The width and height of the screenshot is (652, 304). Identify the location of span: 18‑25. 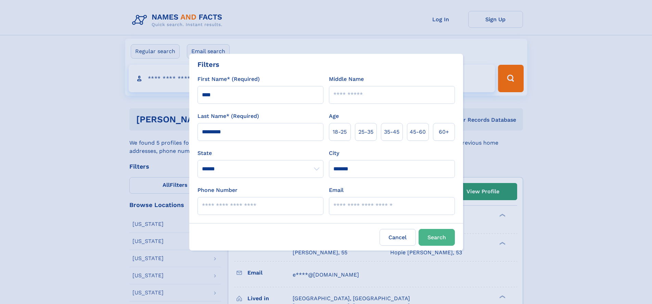
(340, 132).